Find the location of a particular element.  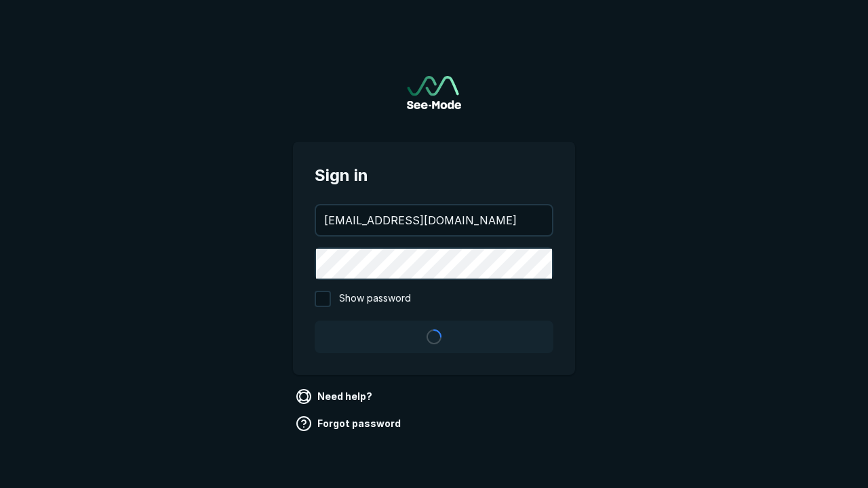

img: See-Mode Logo is located at coordinates (434, 92).